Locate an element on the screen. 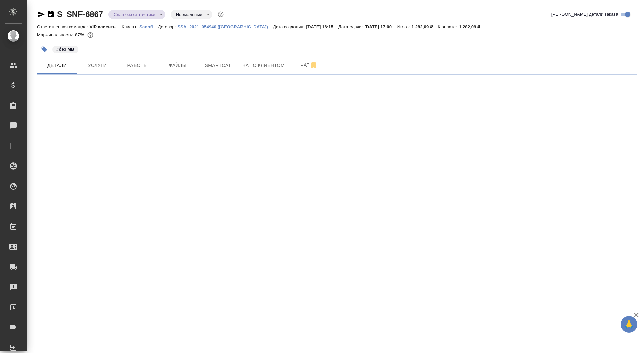 The width and height of the screenshot is (644, 353). button: Скопировать ссылку is located at coordinates (51, 15).